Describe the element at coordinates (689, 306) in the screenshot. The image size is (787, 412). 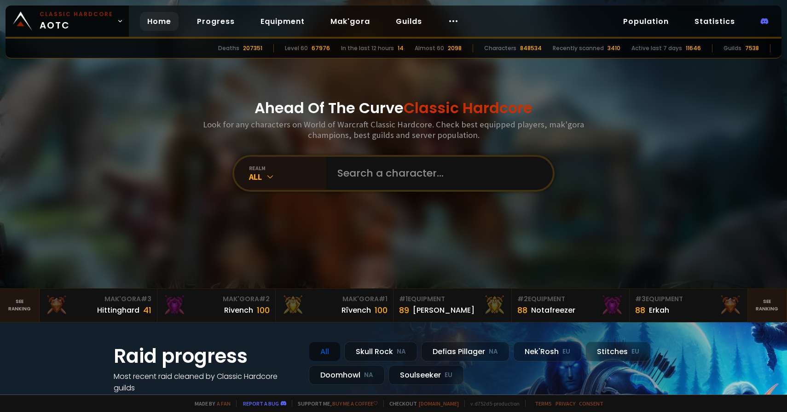
I see `a: #3Equipment88Erkah` at that location.